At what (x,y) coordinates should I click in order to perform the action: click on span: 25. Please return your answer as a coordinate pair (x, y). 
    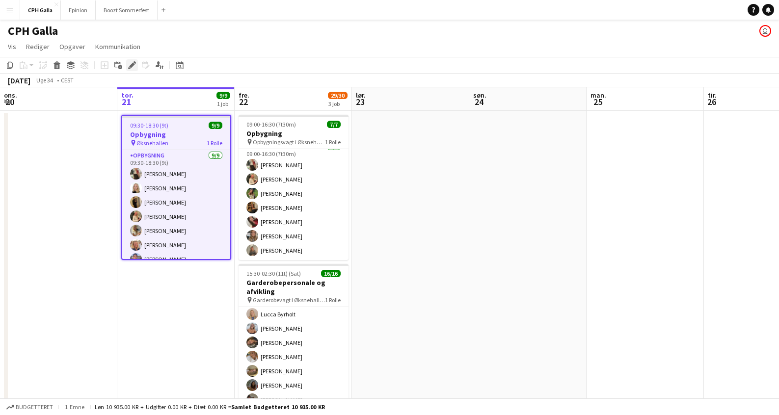
    Looking at the image, I should click on (598, 102).